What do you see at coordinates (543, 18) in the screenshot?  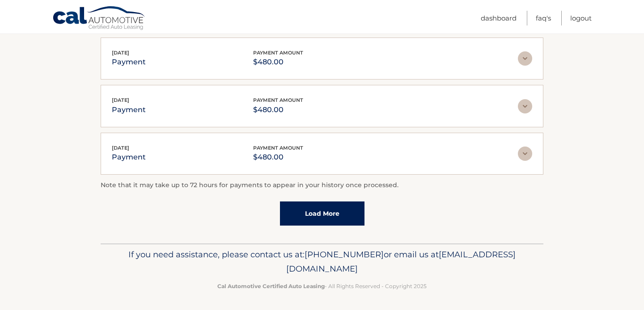 I see `a: FAQ's` at bounding box center [543, 18].